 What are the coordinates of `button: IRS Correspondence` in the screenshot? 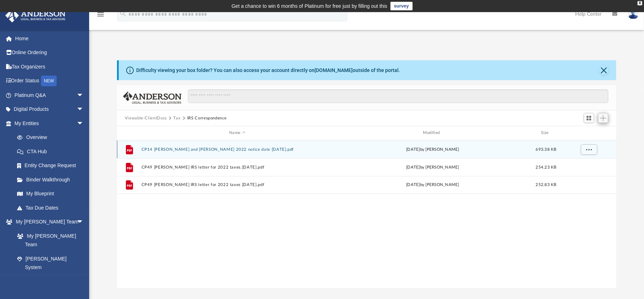 It's located at (207, 118).